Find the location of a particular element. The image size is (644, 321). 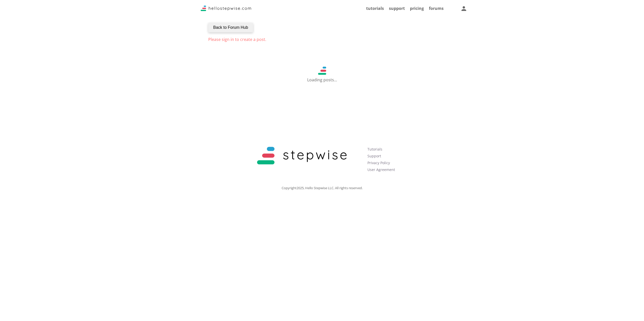

a: forums is located at coordinates (436, 9).